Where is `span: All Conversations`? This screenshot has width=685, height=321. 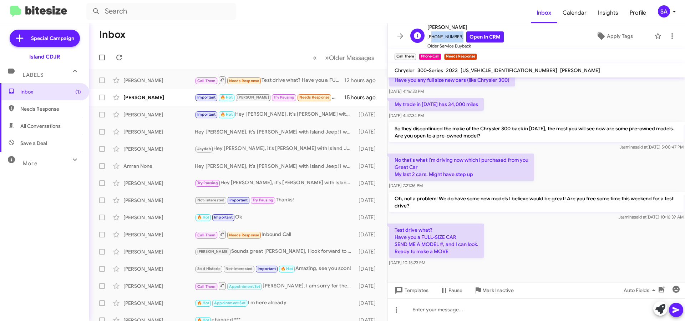 span: All Conversations is located at coordinates (40, 126).